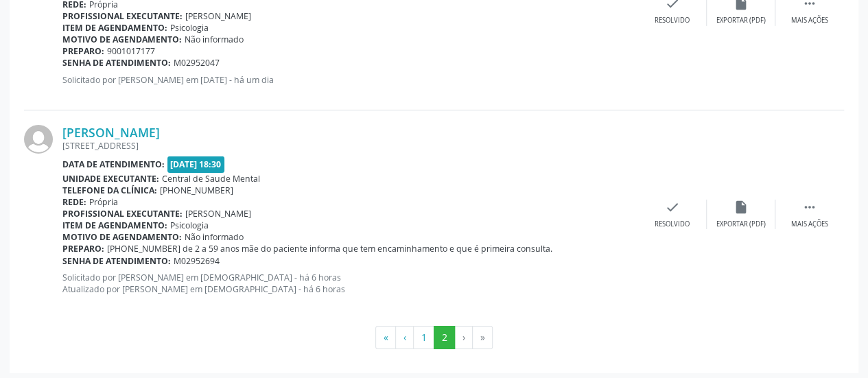 This screenshot has height=378, width=868. Describe the element at coordinates (211, 178) in the screenshot. I see `span: Central de Saude Mental` at that location.